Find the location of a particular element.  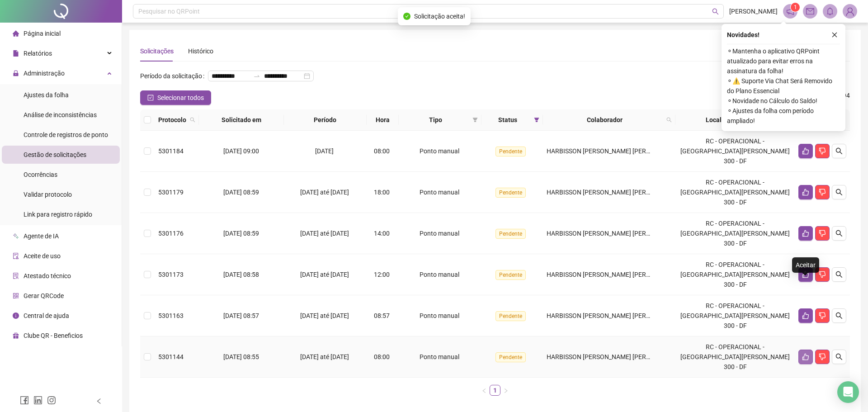

span: Status is located at coordinates (508, 120).